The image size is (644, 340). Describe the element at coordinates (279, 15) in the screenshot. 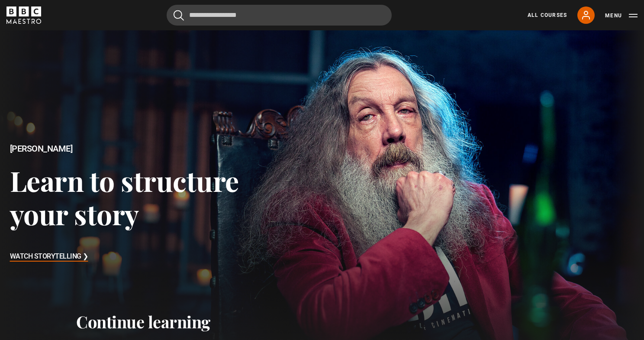

I see `input: Search` at that location.